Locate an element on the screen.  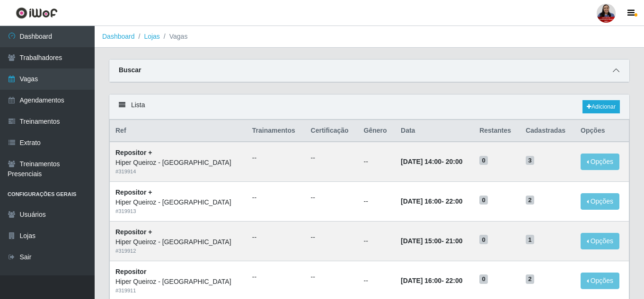
div: # 319911 is located at coordinates (178, 291).